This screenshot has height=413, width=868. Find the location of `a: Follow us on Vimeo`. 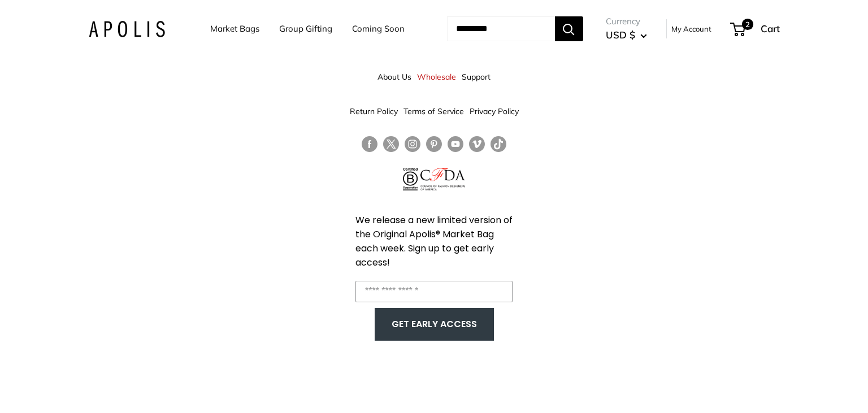

a: Follow us on Vimeo is located at coordinates (477, 144).